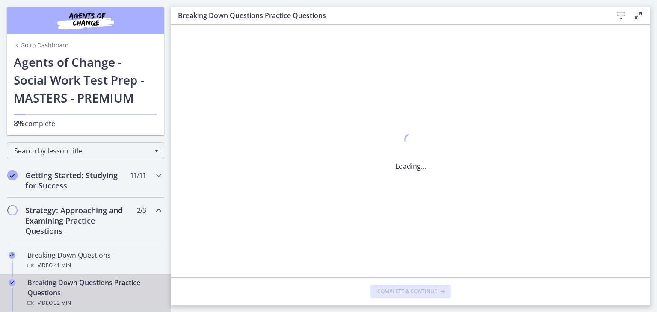 Image resolution: width=657 pixels, height=312 pixels. What do you see at coordinates (138, 175) in the screenshot?
I see `span: 11 / 11` at bounding box center [138, 175].